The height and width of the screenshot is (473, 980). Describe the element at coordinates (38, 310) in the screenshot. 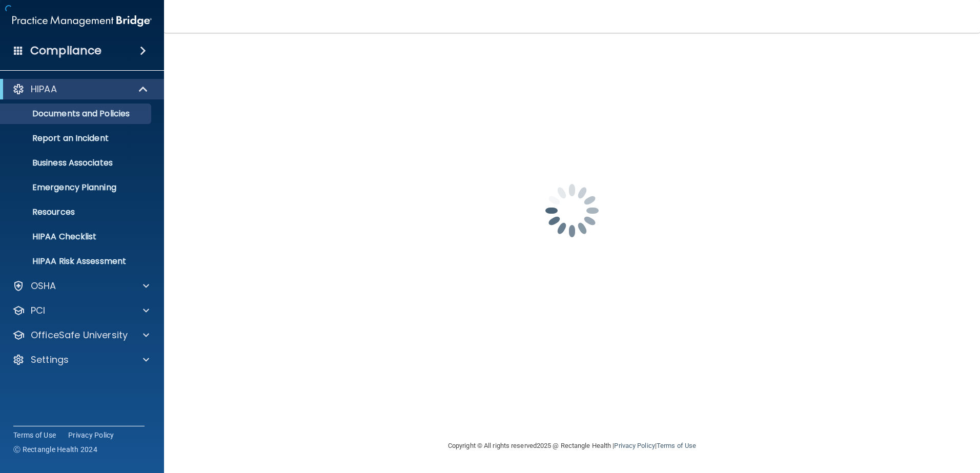

I see `p: PCI` at that location.